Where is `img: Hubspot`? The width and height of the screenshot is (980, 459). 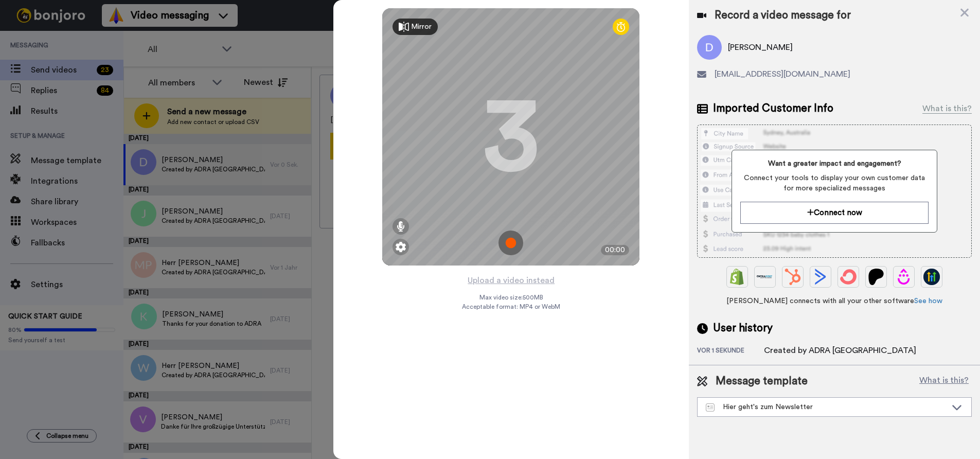
img: Hubspot is located at coordinates (793, 277).